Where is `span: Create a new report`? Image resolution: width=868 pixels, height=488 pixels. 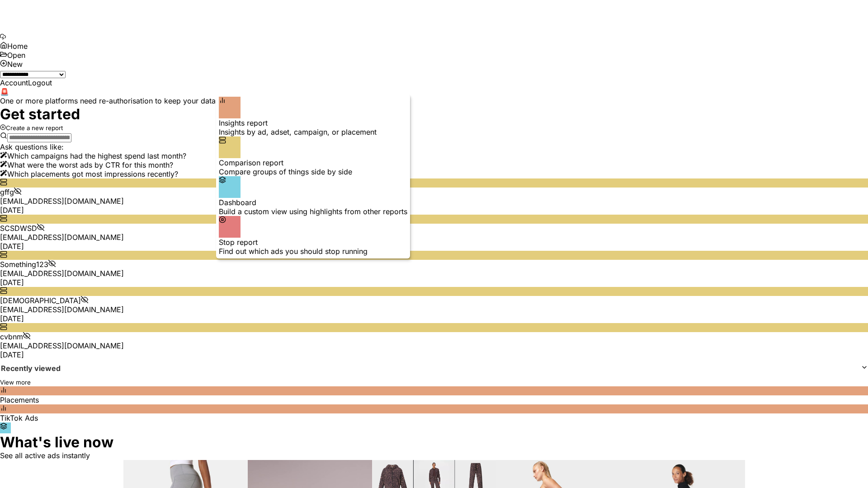 span: Create a new report is located at coordinates (35, 128).